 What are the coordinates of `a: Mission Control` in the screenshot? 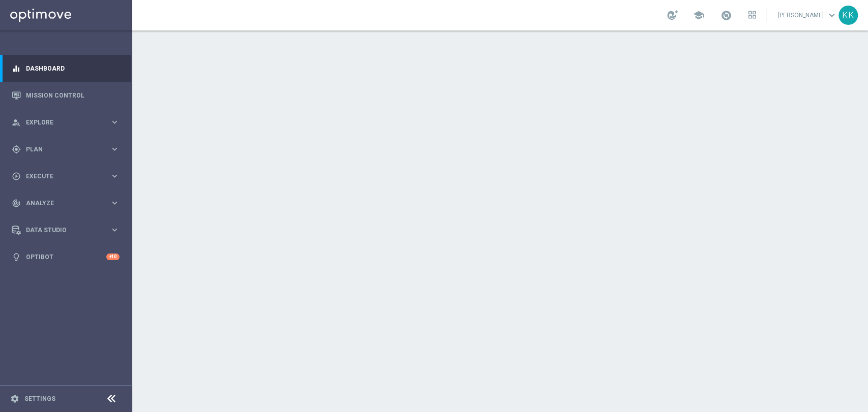 It's located at (73, 95).